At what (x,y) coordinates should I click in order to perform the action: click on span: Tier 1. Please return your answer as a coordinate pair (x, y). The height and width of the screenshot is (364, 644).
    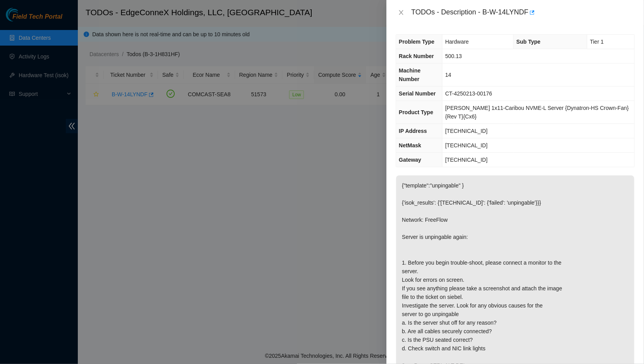
    Looking at the image, I should click on (597, 42).